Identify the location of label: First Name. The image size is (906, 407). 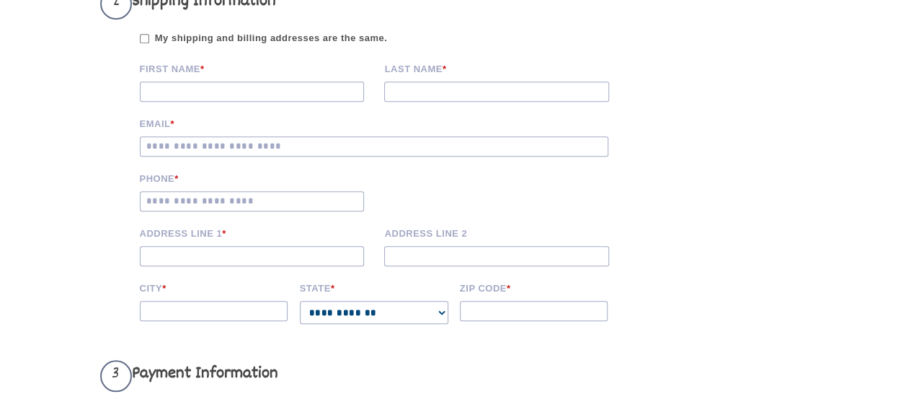
(257, 68).